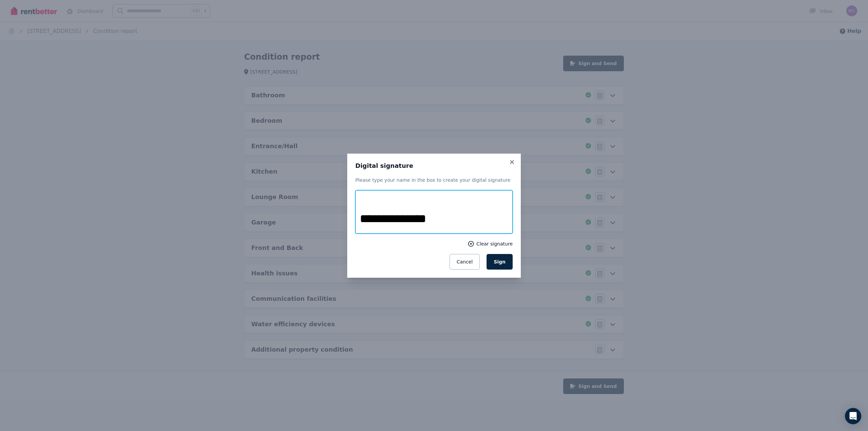 The height and width of the screenshot is (431, 868). Describe the element at coordinates (853, 416) in the screenshot. I see `div: Open Intercom Messenger` at that location.